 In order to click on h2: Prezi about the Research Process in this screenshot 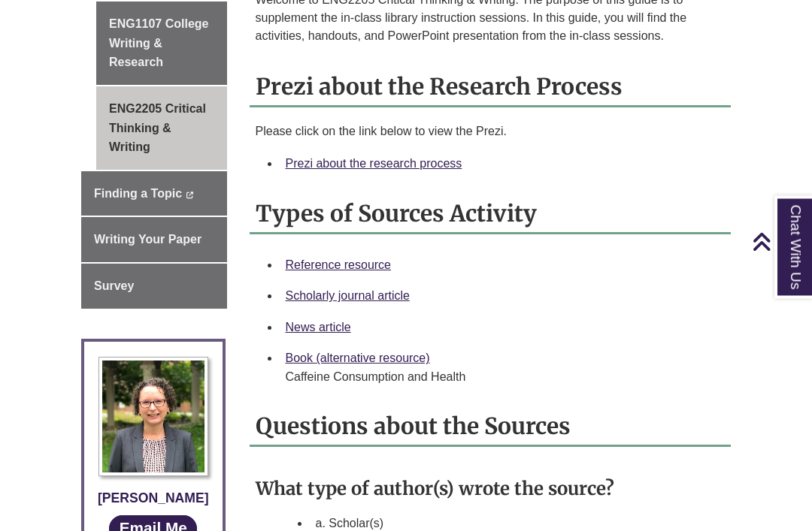, I will do `click(490, 88)`.